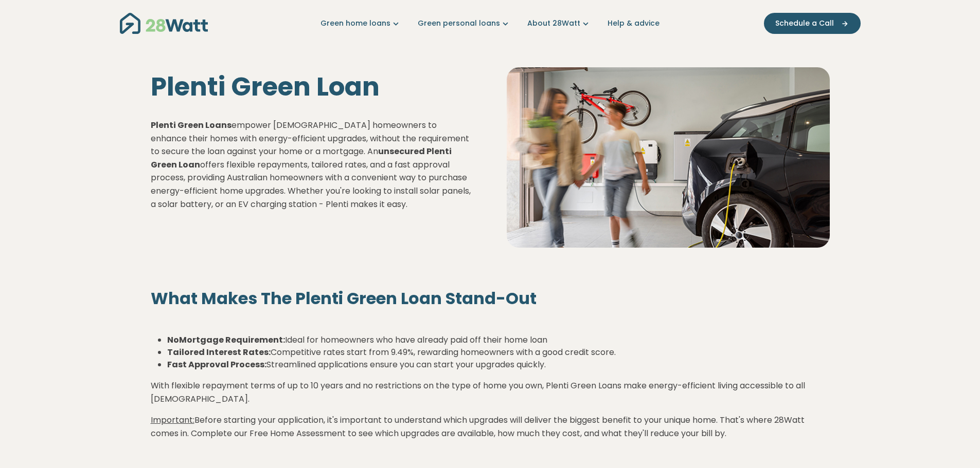 Image resolution: width=980 pixels, height=468 pixels. What do you see at coordinates (633, 23) in the screenshot?
I see `a: Help & advice` at bounding box center [633, 23].